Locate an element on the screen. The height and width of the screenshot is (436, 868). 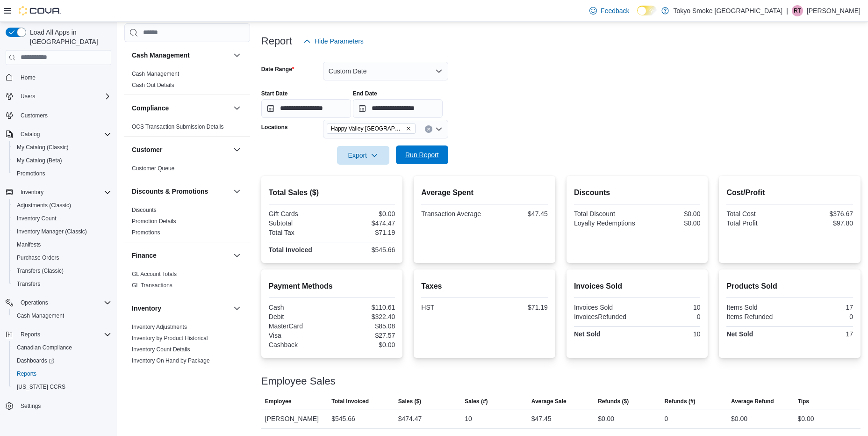
span: OCS Transaction Submission Details is located at coordinates (178, 127).